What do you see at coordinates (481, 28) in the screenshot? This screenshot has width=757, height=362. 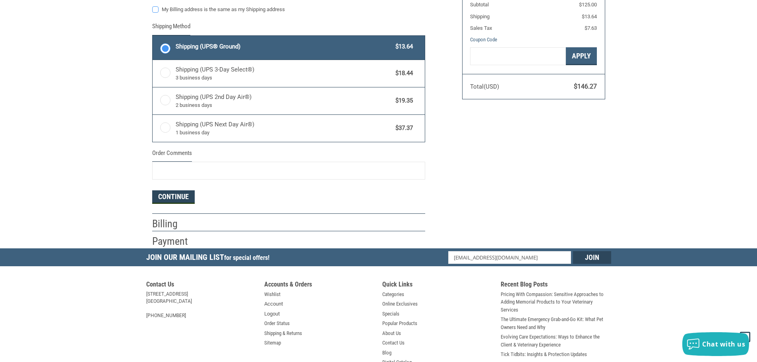 I see `span: Sales Tax` at bounding box center [481, 28].